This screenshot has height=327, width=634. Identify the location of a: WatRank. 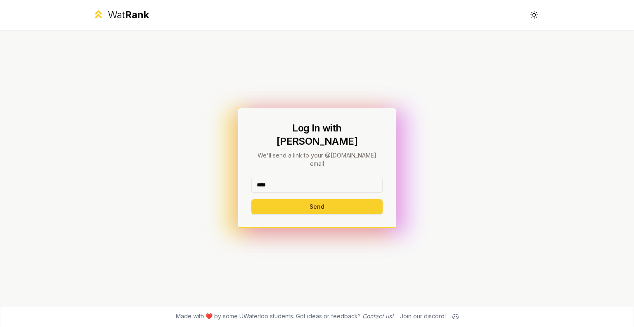
(121, 15).